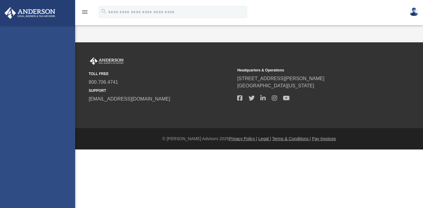 This screenshot has width=423, height=208. I want to click on small: Headquarters & Operations, so click(309, 70).